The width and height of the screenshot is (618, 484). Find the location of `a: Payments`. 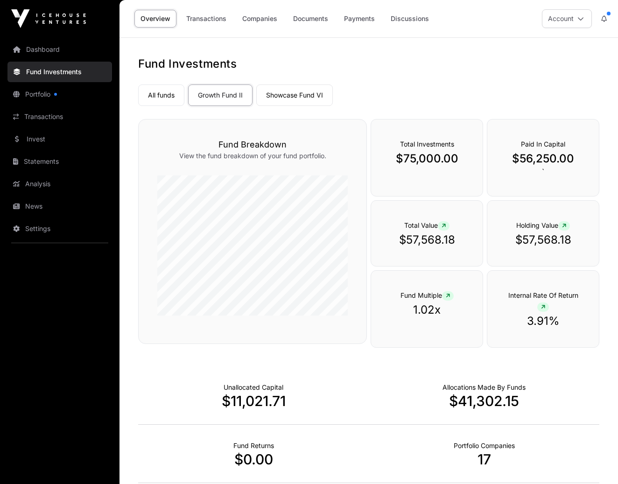

a: Payments is located at coordinates (360, 19).